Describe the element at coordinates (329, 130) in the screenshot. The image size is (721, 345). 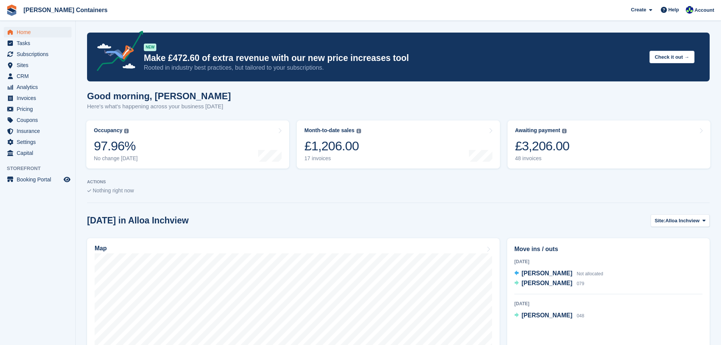
I see `div: Month-to-date sales` at that location.